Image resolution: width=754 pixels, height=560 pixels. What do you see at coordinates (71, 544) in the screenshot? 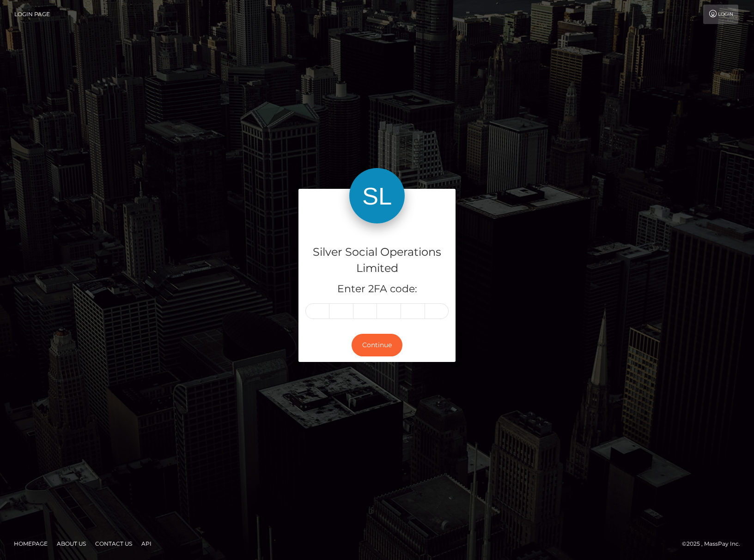
I see `a: About Us` at bounding box center [71, 544].